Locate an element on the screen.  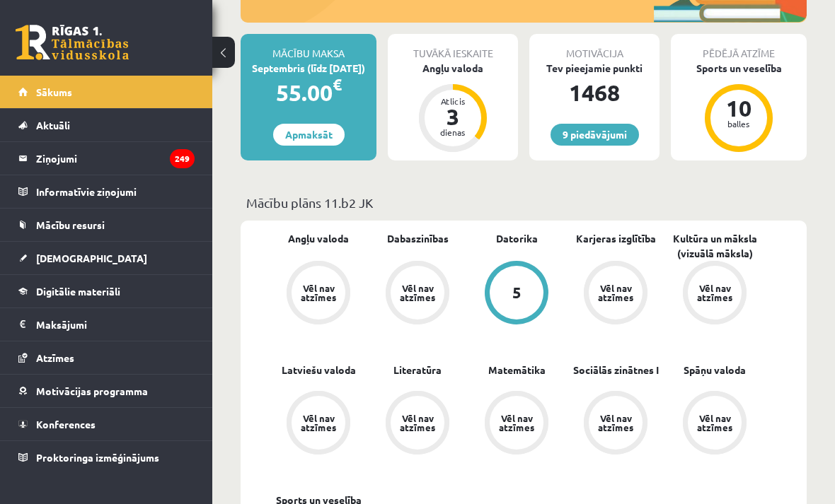
div: 5 is located at coordinates (516, 292).